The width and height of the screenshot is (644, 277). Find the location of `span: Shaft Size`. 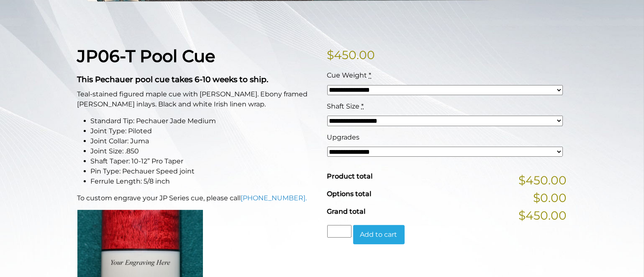

span: Shaft Size is located at coordinates (344, 106).